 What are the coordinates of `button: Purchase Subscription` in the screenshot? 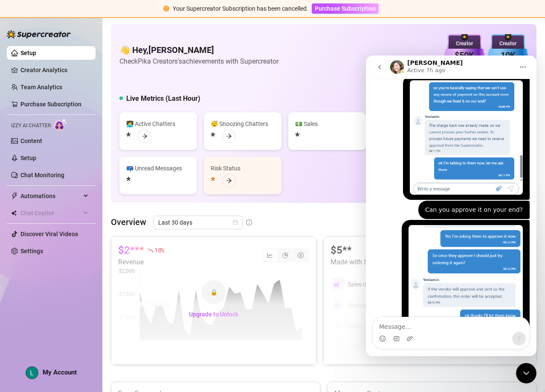 It's located at (345, 8).